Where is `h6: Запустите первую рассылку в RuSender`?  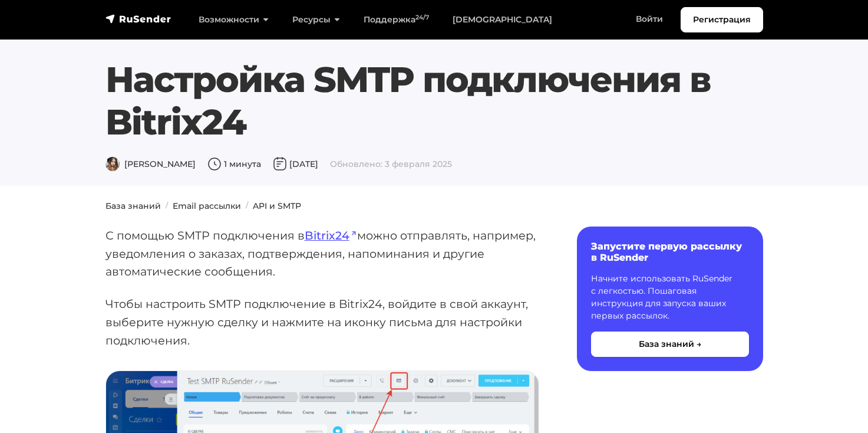
h6: Запустите первую рассылку в RuSender is located at coordinates (670, 252).